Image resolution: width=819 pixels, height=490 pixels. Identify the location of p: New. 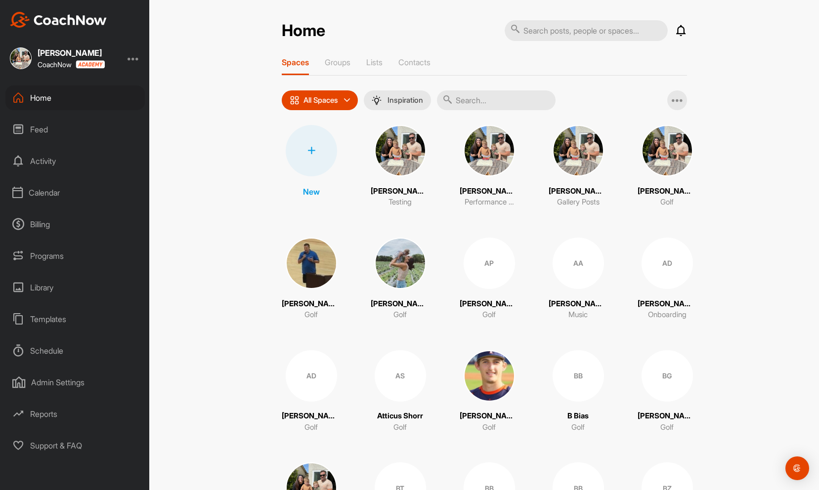
(311, 192).